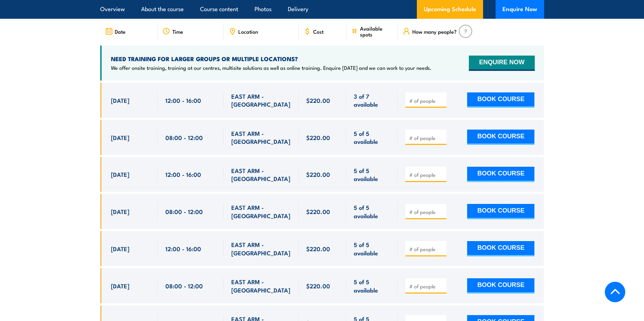 This screenshot has height=321, width=644. What do you see at coordinates (271, 67) in the screenshot?
I see `p: We offer onsite training, training at our centres, multisite solutions as well as online training...` at bounding box center [271, 67].